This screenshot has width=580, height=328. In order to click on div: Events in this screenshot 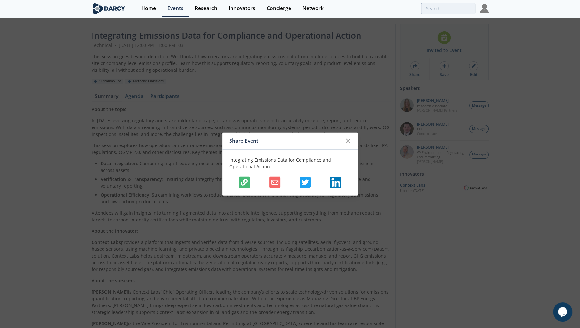, I will do `click(175, 8)`.